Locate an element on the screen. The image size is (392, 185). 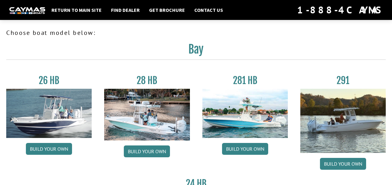
h2: Bay is located at coordinates (196, 51).